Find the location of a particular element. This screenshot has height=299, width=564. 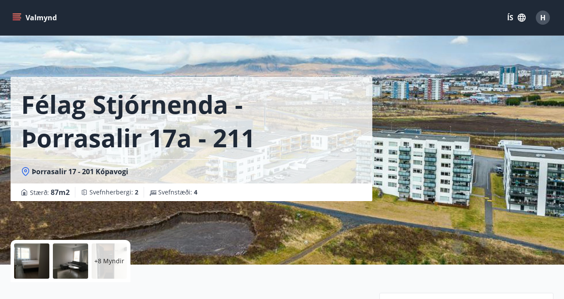

button: H is located at coordinates (543, 18).